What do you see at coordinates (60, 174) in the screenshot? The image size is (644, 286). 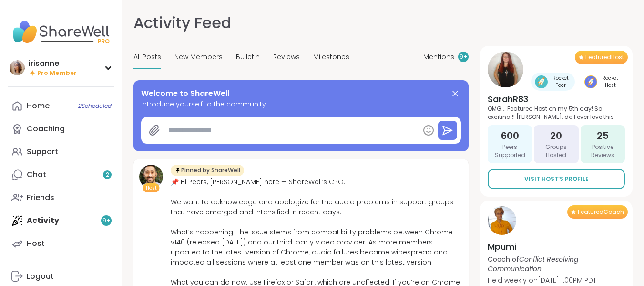 I see `a: Chat2` at bounding box center [60, 174].